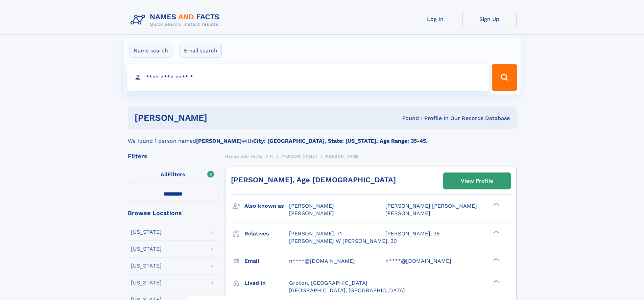 This screenshot has height=300, width=644. I want to click on label: Name search, so click(151, 51).